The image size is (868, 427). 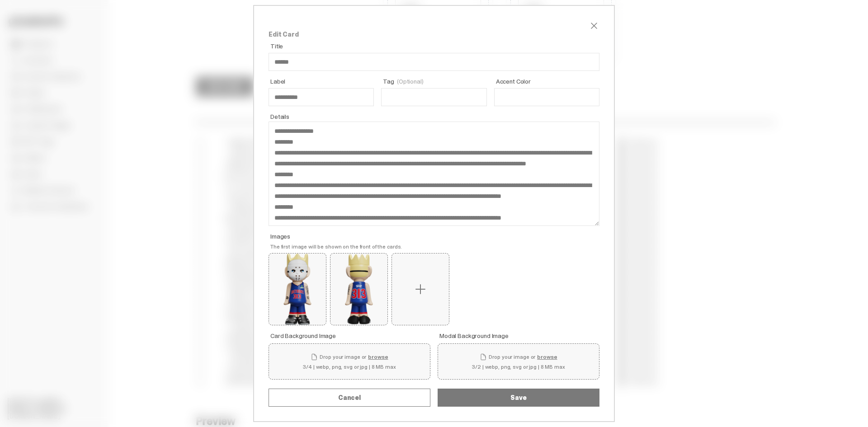 What do you see at coordinates (594, 26) in the screenshot?
I see `button: close` at bounding box center [594, 26].